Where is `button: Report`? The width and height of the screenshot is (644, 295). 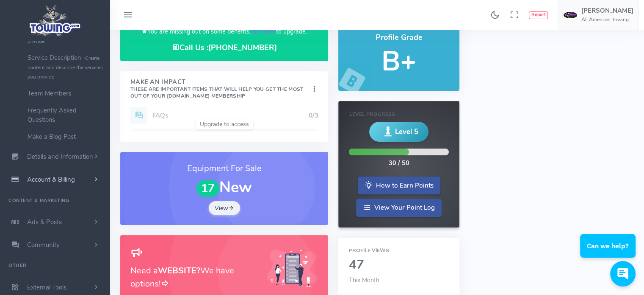 button: Report is located at coordinates (538, 15).